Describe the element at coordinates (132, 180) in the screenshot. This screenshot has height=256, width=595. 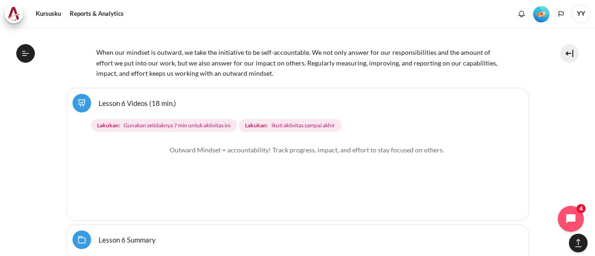
I see `img: dsffd` at that location.